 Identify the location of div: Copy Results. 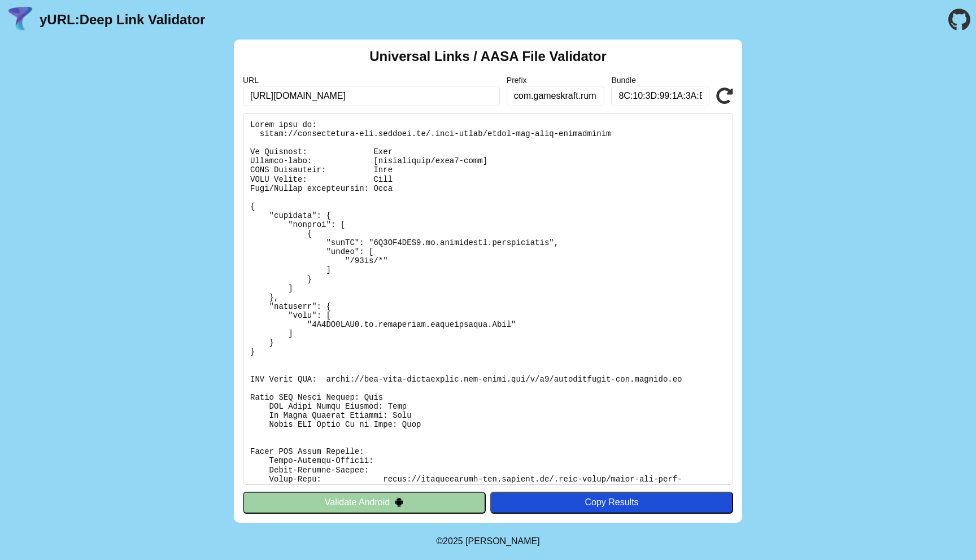
(612, 502).